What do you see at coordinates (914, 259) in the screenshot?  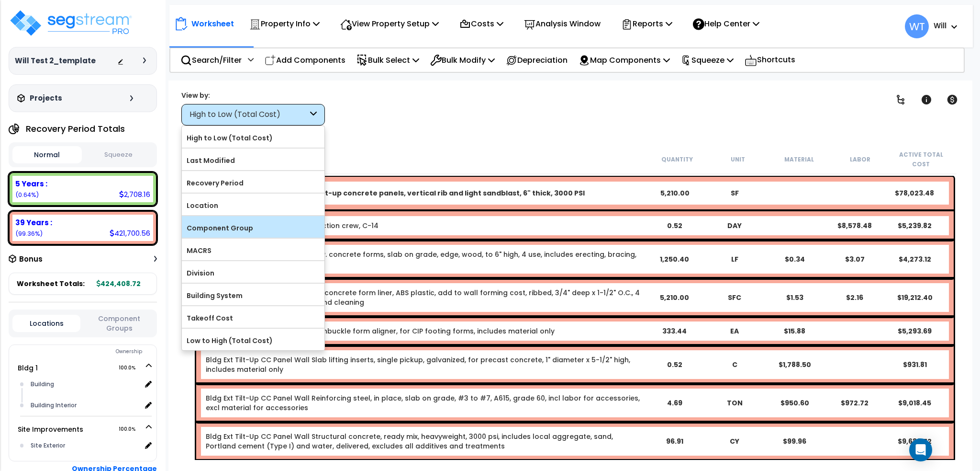 I see `div: $4,273.12` at bounding box center [914, 259].